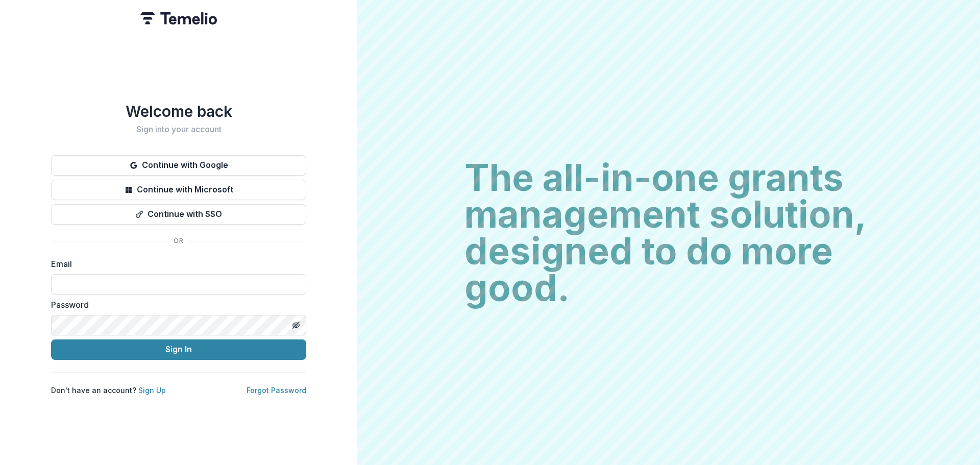 The height and width of the screenshot is (465, 980). Describe the element at coordinates (179, 350) in the screenshot. I see `button: Sign In` at that location.